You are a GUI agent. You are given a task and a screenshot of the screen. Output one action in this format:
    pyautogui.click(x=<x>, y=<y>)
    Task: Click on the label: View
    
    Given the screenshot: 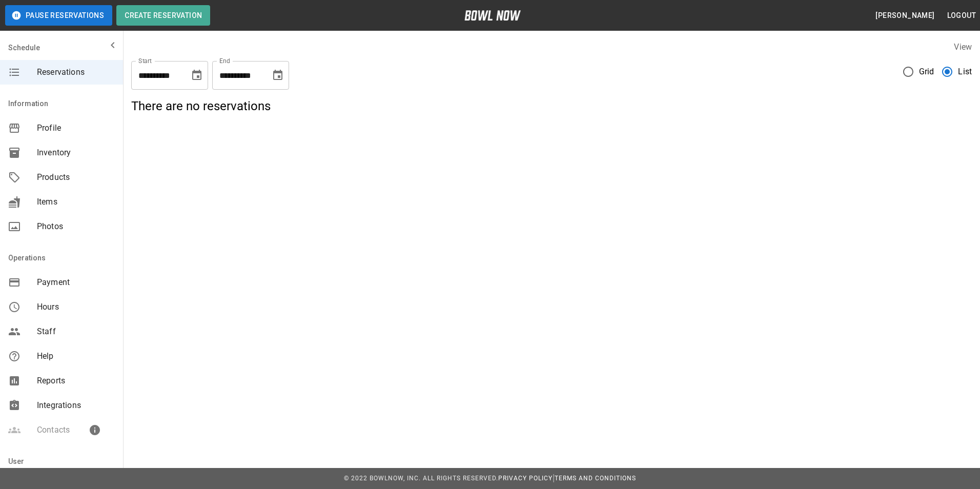 What is the action you would take?
    pyautogui.click(x=963, y=47)
    